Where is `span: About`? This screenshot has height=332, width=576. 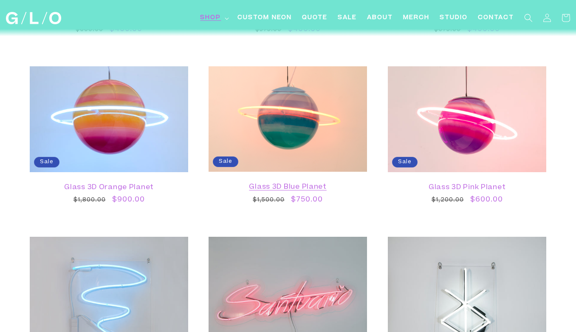 span: About is located at coordinates (380, 18).